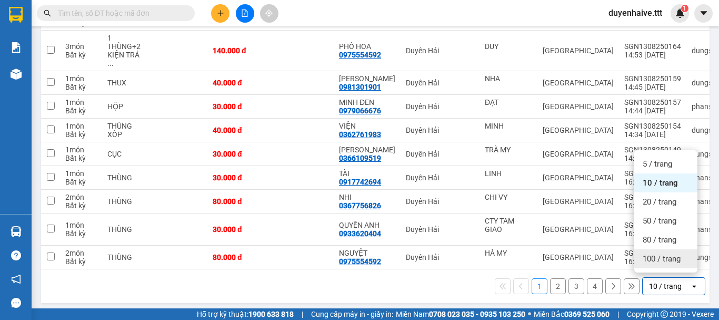 Image resolution: width=719 pixels, height=320 pixels. What do you see at coordinates (367, 173) in the screenshot?
I see `div: TÀI` at bounding box center [367, 173].